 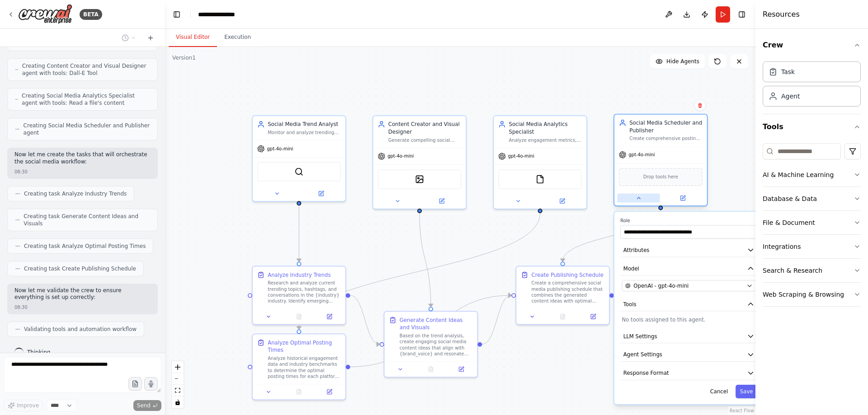 What do you see at coordinates (221, 14) in the screenshot?
I see `nav: breadcrumb` at bounding box center [221, 14].